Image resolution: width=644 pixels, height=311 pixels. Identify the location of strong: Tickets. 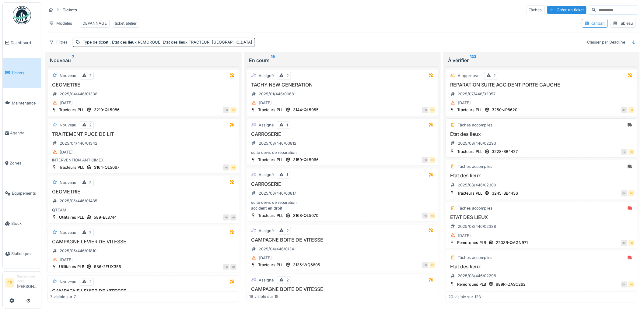
(70, 10).